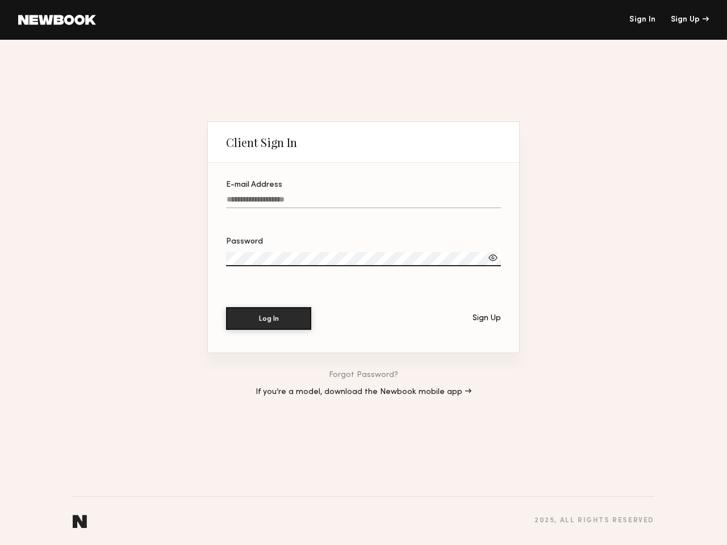  I want to click on a: Forgot Password?, so click(363, 375).